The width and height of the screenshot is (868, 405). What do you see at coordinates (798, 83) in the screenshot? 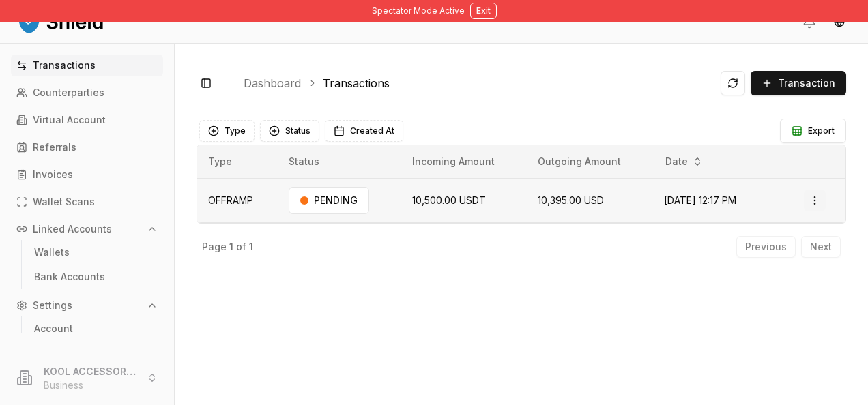
I see `button: Transaction` at bounding box center [798, 83].